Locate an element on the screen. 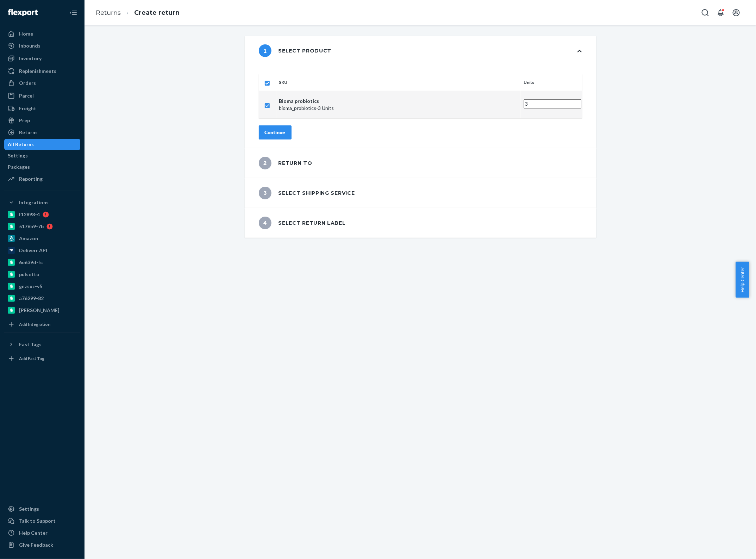 The height and width of the screenshot is (559, 756). div: Select shipping service is located at coordinates (307, 193).